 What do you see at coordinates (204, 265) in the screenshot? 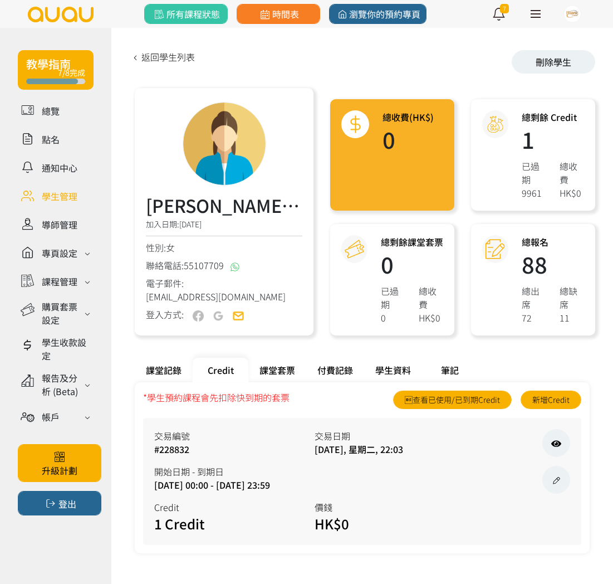
I see `span: 55107709` at bounding box center [204, 265].